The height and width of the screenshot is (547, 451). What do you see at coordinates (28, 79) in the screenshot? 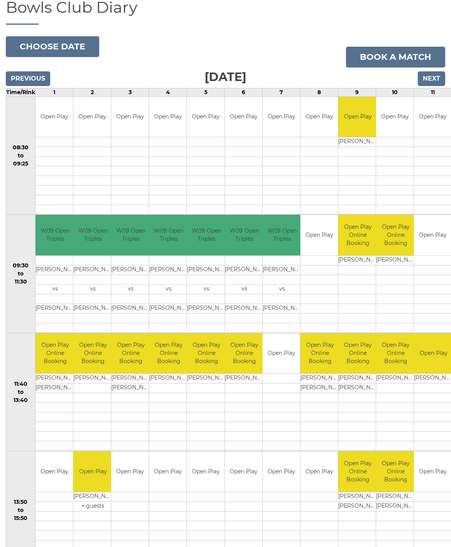
I see `input: Previous` at bounding box center [28, 79].